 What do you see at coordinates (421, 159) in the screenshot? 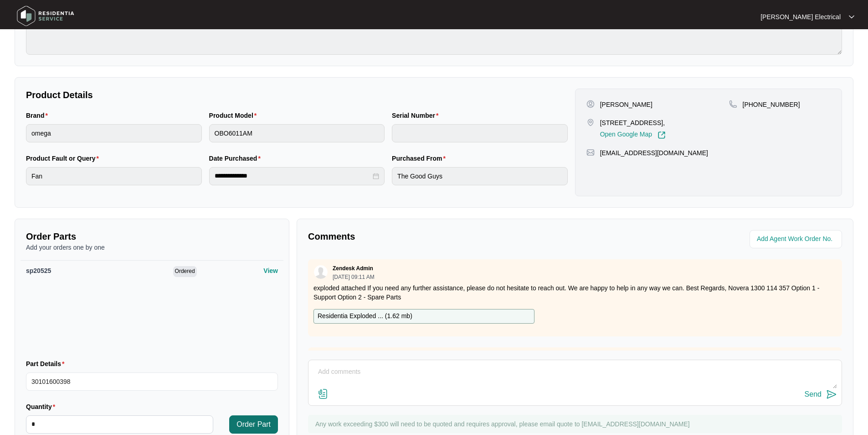
I see `label: Purchased From` at bounding box center [421, 159].